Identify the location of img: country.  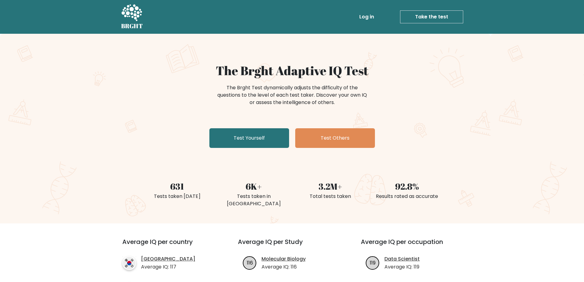
(129, 263).